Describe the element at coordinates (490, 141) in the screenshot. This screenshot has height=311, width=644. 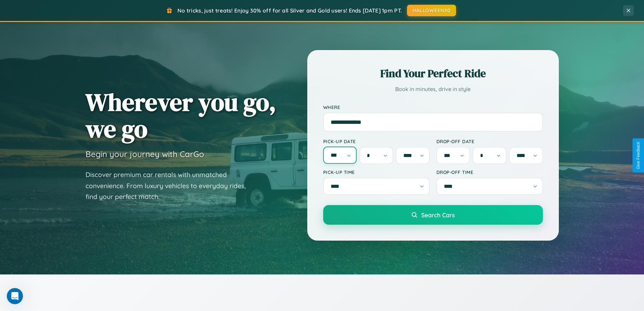
I see `label: Drop-off Date` at that location.